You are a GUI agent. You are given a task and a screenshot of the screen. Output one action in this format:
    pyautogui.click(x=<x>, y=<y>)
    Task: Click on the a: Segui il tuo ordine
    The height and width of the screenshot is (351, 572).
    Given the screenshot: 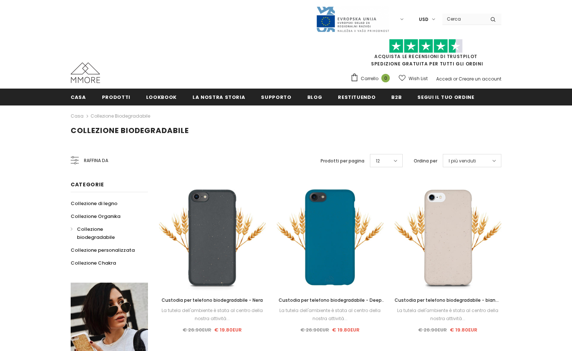 What is the action you would take?
    pyautogui.click(x=445, y=97)
    